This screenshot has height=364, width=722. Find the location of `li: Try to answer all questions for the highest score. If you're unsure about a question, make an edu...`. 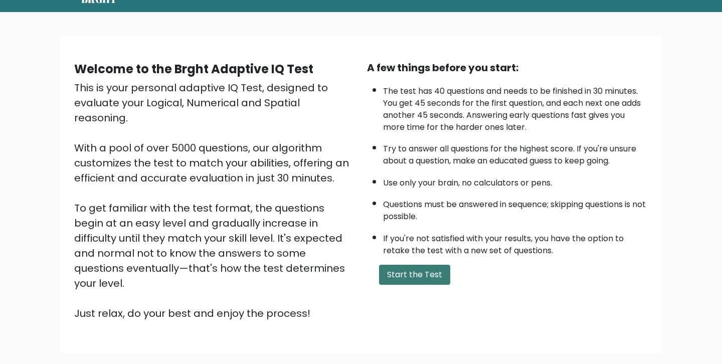

li: Try to answer all questions for the highest score. If you're unsure about a question, make an edu... is located at coordinates (516, 152).